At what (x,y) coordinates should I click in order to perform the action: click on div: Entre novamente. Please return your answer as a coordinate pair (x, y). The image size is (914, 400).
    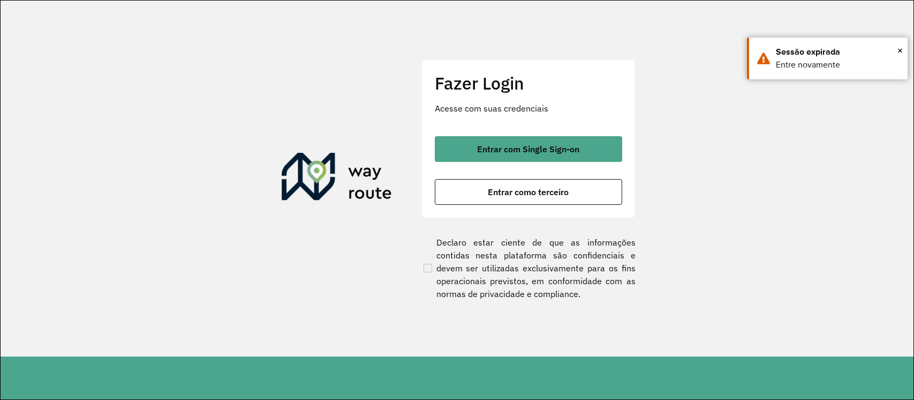
    Looking at the image, I should click on (838, 65).